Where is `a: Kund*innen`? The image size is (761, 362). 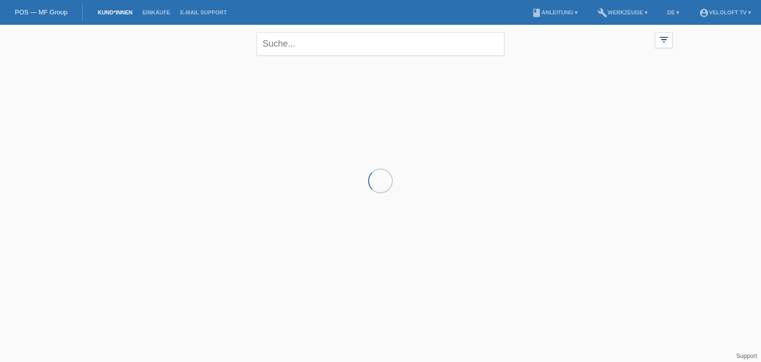
a: Kund*innen is located at coordinates (115, 12).